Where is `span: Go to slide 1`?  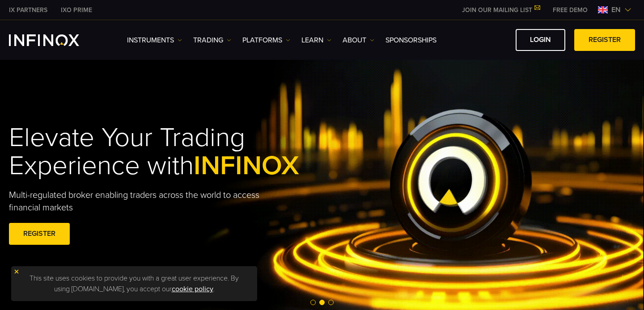
span: Go to slide 1 is located at coordinates (313, 303).